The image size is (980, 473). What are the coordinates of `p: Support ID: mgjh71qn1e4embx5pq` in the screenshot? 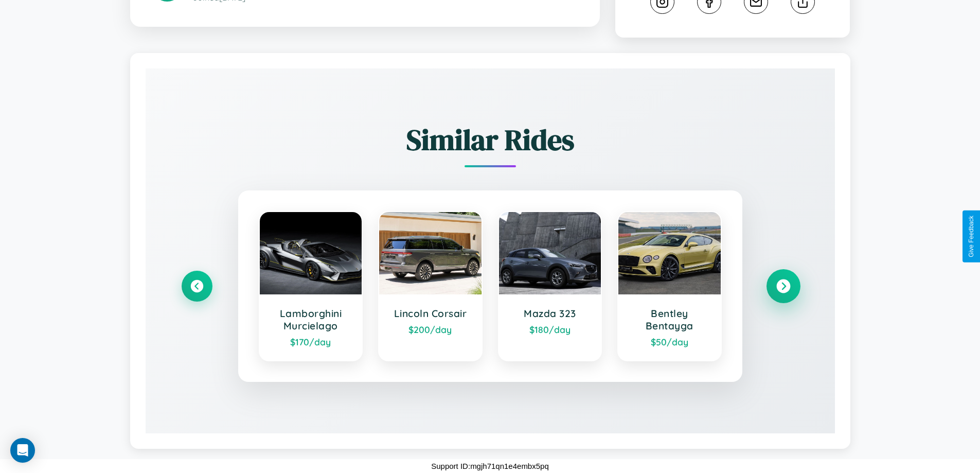 It's located at (490, 466).